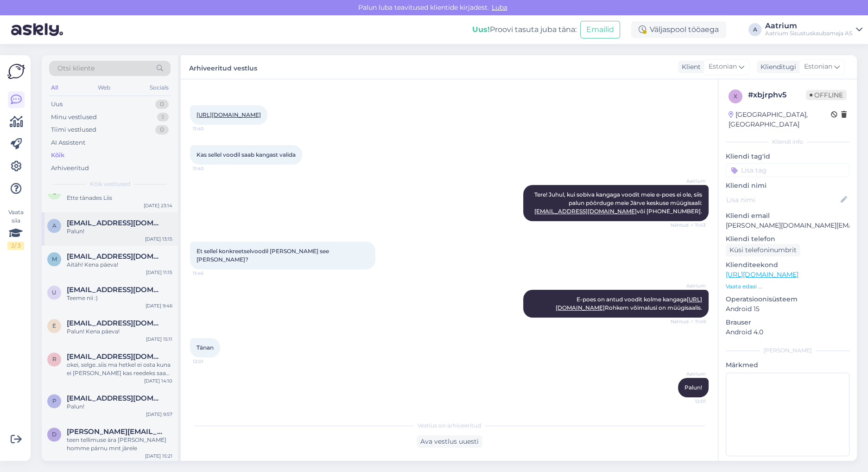 The image size is (868, 472). What do you see at coordinates (68, 143) in the screenshot?
I see `div: AI Assistent` at bounding box center [68, 143].